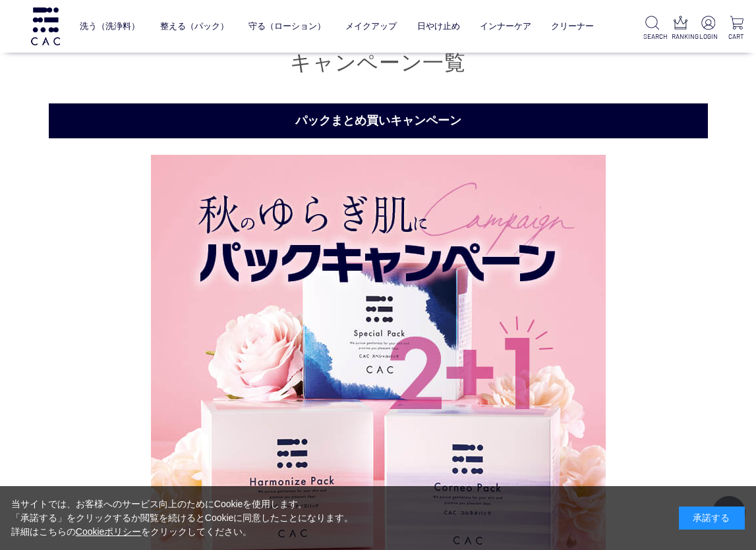  Describe the element at coordinates (182, 518) in the screenshot. I see `div: 当サイトでは、お客様へのサービス向上のためにCookieを使用します。 「承諾する」をクリックするか閲覧を続けるとCookieに同意したことになります。 詳細はこちらの をクリックしてください。` at that location.